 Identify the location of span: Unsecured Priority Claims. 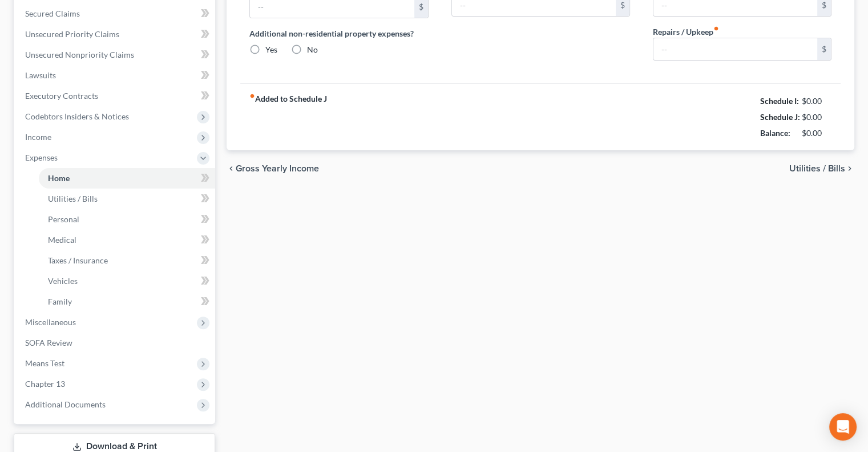
(72, 34).